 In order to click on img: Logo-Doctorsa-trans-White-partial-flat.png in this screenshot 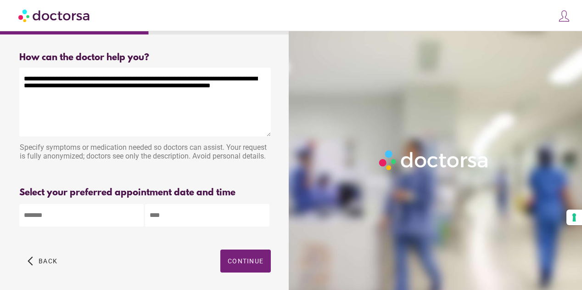, I will do `click(435, 160)`.